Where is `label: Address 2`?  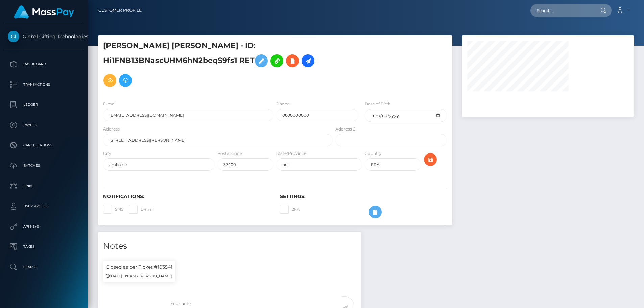 label: Address 2 is located at coordinates (345, 129).